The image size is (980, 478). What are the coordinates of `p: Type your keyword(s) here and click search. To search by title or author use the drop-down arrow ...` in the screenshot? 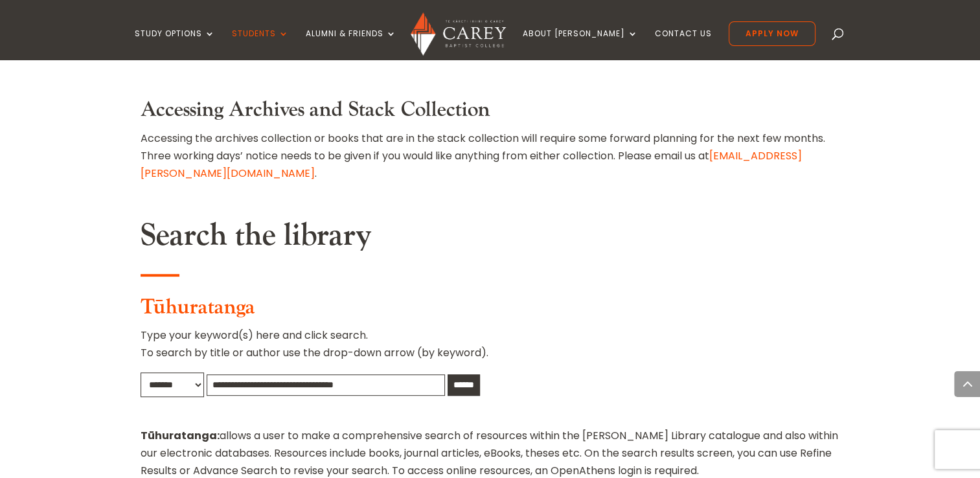 It's located at (490, 349).